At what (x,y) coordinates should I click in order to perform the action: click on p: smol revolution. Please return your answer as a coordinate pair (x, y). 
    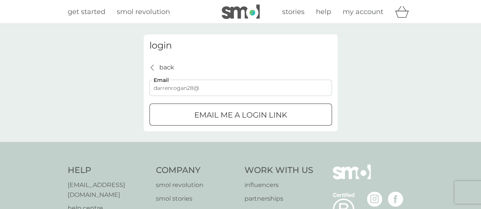
    Looking at the image, I should click on (196, 185).